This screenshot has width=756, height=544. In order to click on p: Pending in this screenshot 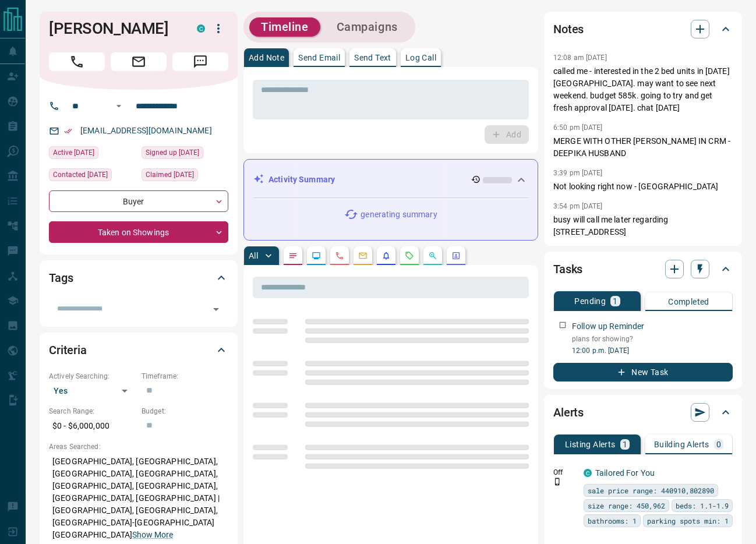, I will do `click(590, 301)`.